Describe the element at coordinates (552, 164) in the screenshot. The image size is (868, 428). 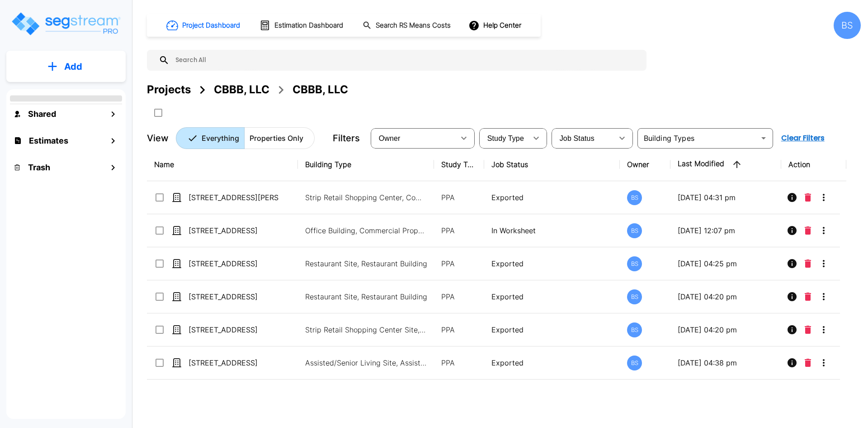
I see `th: Job Status` at that location.